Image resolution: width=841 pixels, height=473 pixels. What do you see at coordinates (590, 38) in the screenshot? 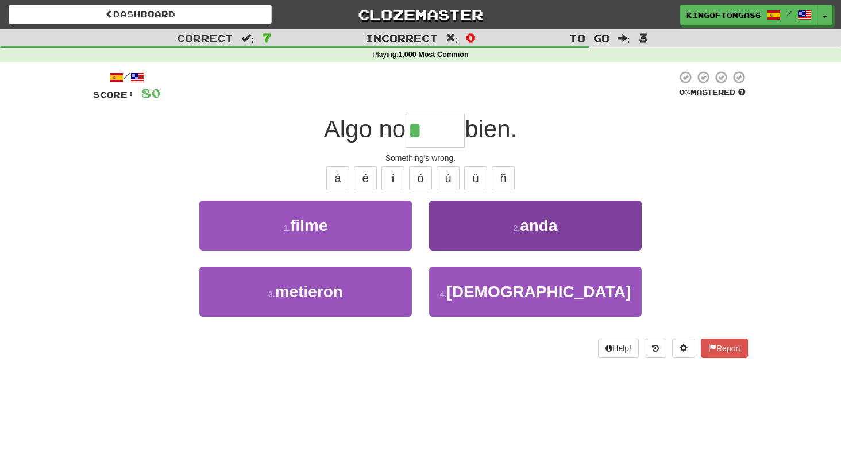
I see `span: To go` at bounding box center [590, 38].